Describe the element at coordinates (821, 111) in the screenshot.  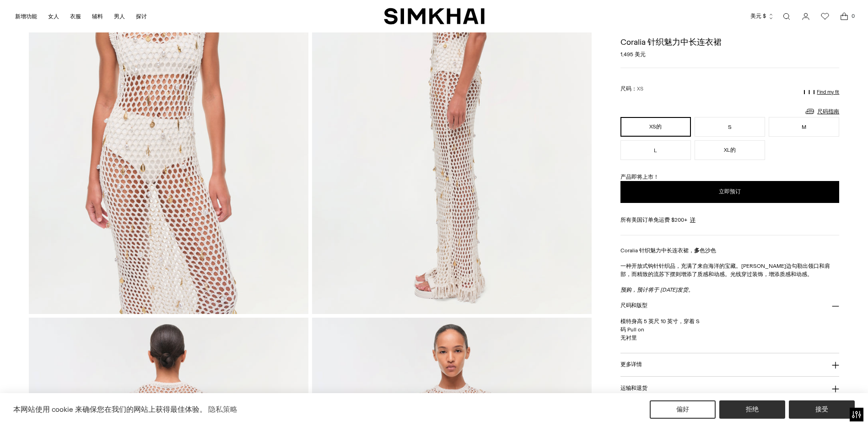
I see `a: 尺码指南` at that location.